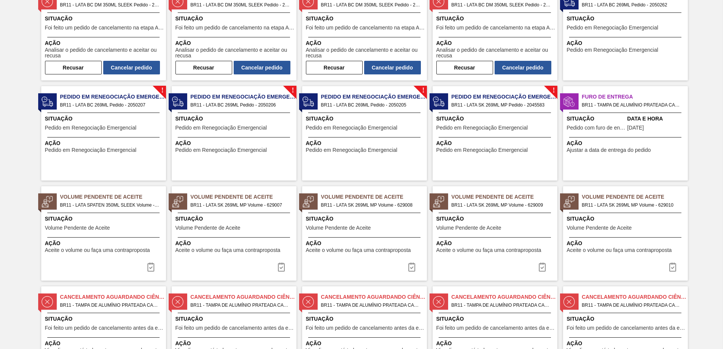 The width and height of the screenshot is (723, 349). Describe the element at coordinates (631, 205) in the screenshot. I see `span: BR11 - LATA SK 269ML MP Volume - 629010` at that location.